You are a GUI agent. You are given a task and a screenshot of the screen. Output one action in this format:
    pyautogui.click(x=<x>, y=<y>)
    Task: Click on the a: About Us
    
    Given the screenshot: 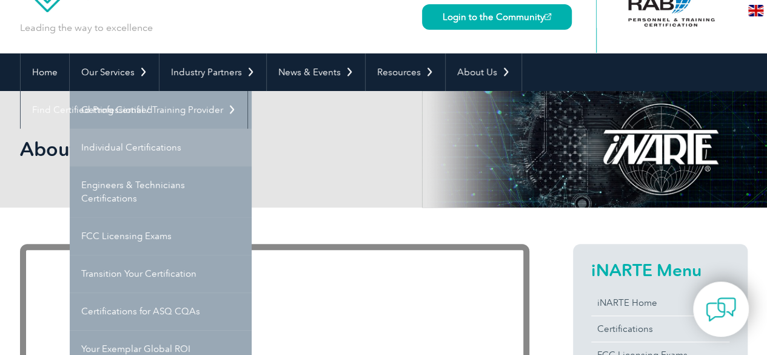 What is the action you would take?
    pyautogui.click(x=484, y=72)
    